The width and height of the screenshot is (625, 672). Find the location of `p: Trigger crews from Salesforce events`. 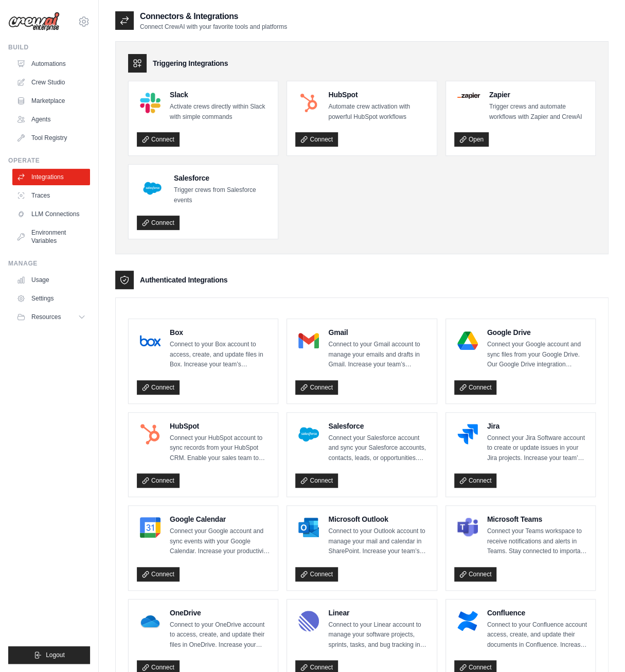

p: Trigger crews from Salesforce events is located at coordinates (222, 195).